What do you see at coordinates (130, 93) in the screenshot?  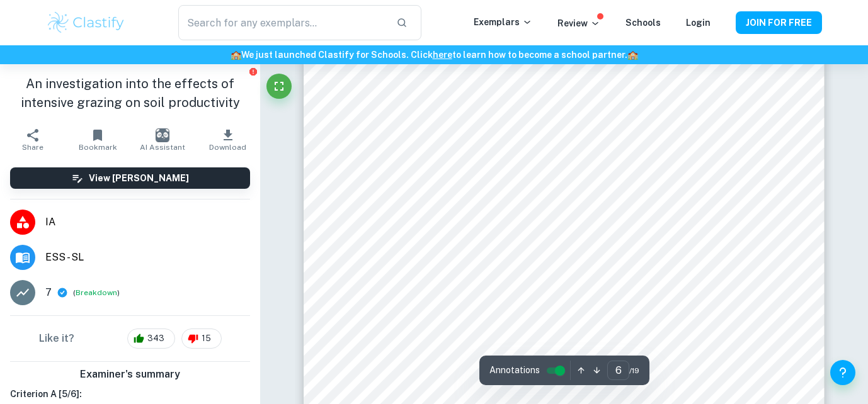 I see `h1: An investigation into the effects of intensive grazing on soil productivity` at bounding box center [130, 93].